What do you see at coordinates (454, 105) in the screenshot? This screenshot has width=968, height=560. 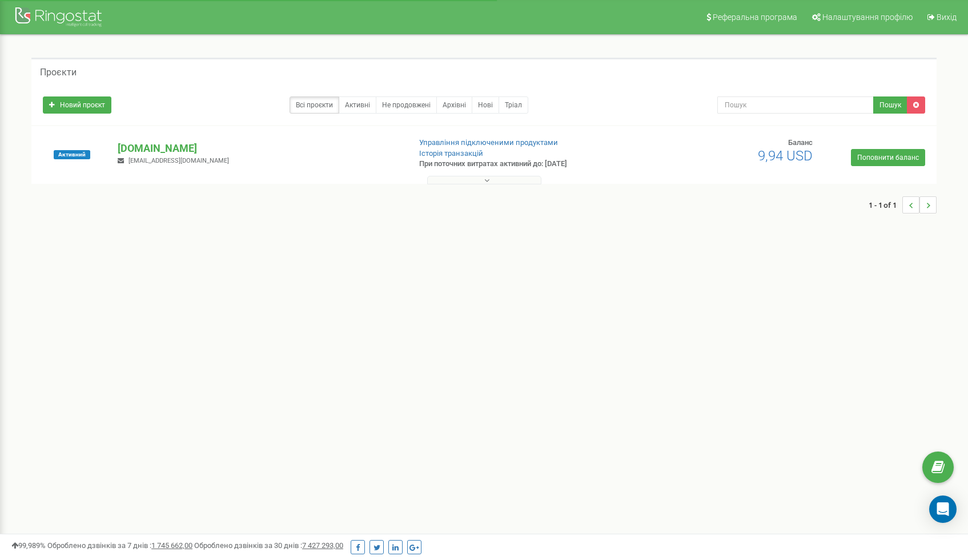 I see `a: Архівні` at bounding box center [454, 105].